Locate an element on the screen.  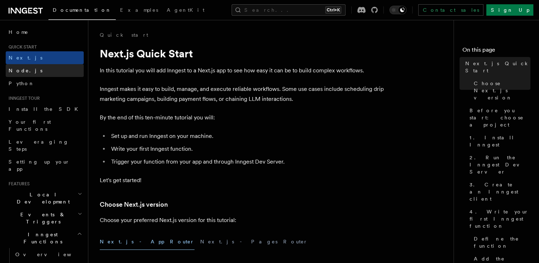
button: Local Development is located at coordinates (45, 198).